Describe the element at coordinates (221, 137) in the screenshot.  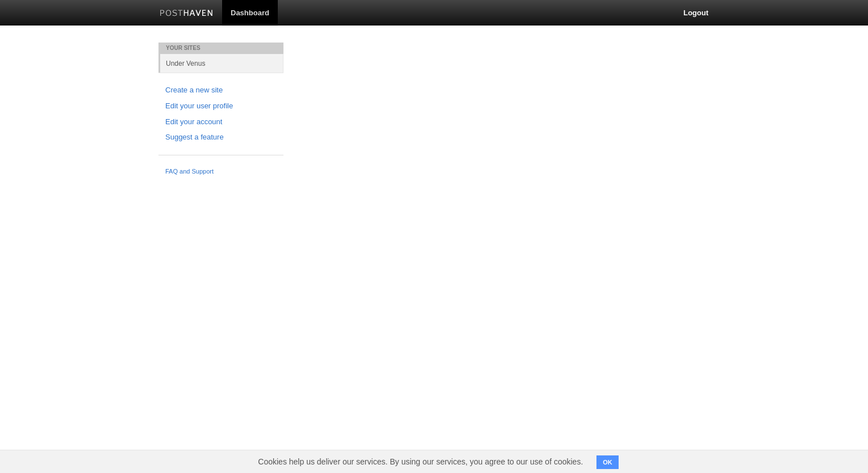
I see `a: Suggest a feature` at that location.